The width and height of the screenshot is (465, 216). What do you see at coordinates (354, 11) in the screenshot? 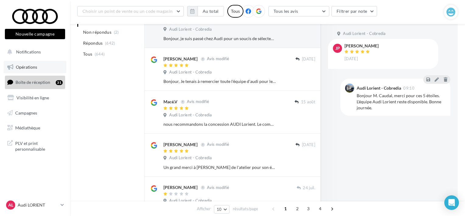
I see `button: Filtrer par note` at bounding box center [354, 11].